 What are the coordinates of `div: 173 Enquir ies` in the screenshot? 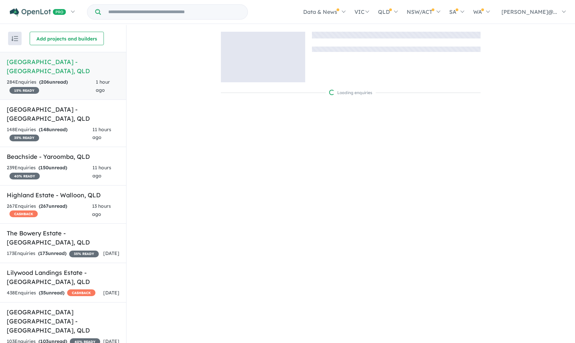 It's located at (53, 253).